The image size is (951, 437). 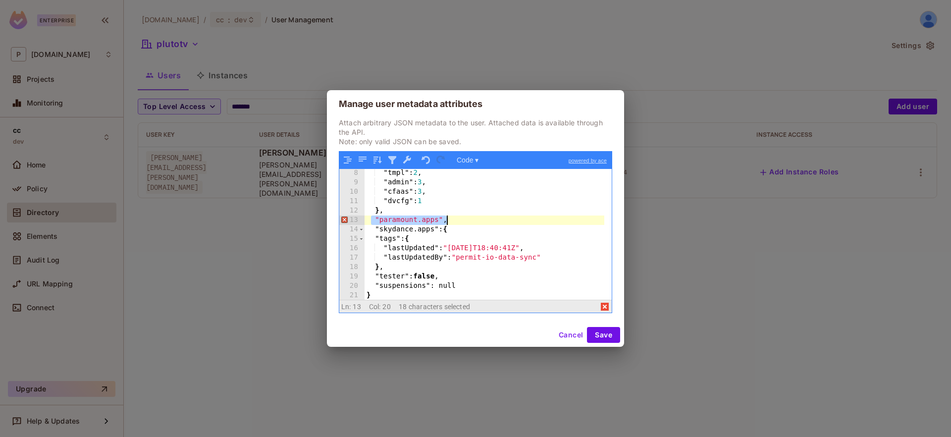 I want to click on button: Format JSON data, with proper indentation and line feeds (Ctrl+I), so click(x=348, y=160).